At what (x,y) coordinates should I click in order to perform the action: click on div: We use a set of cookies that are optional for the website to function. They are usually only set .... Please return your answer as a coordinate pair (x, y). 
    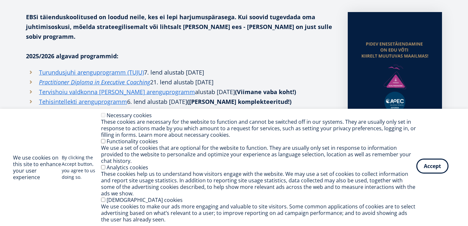
    Looking at the image, I should click on (259, 154).